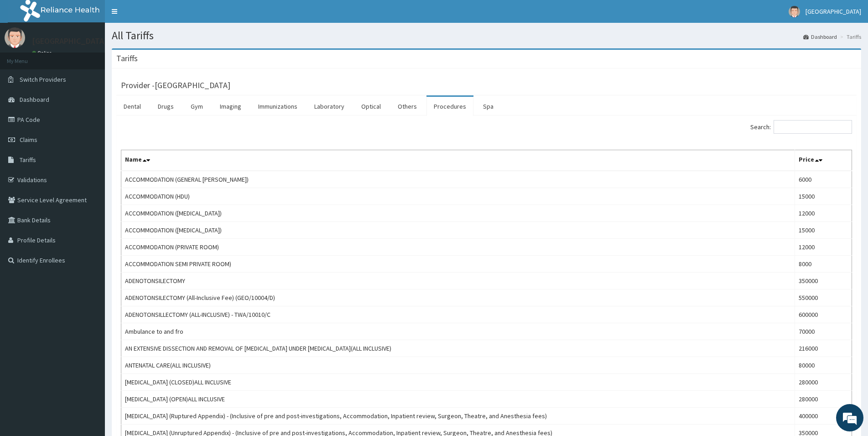  I want to click on span: Tariffs, so click(28, 160).